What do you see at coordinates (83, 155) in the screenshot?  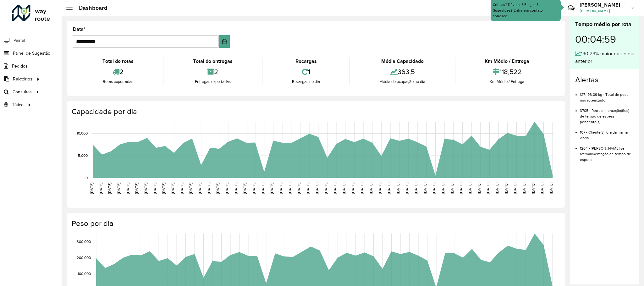 I see `text: 5,000` at bounding box center [83, 155].